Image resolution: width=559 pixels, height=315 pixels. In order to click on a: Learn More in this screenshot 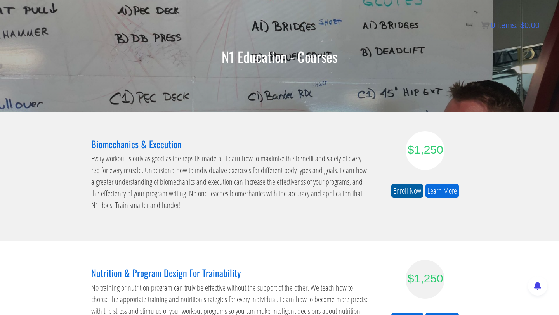, I will do `click(442, 191)`.